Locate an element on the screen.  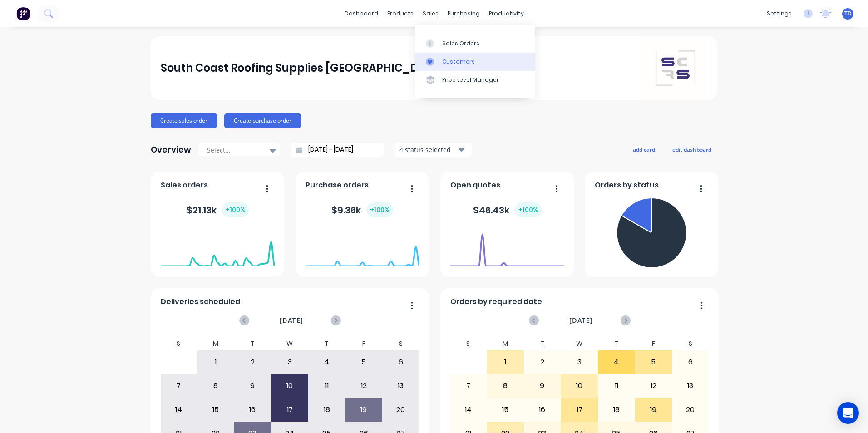
div: Price Level Manager is located at coordinates (471, 80).